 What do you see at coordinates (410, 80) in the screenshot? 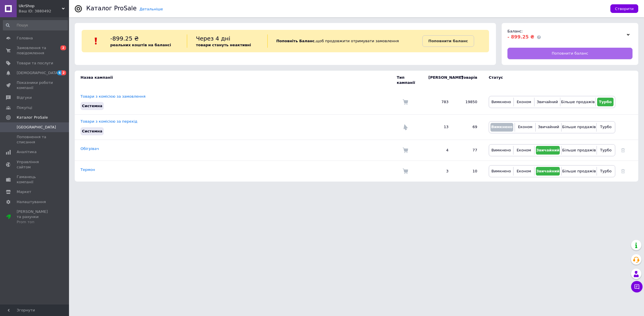
I see `td: Тип кампанії` at bounding box center [410, 80].